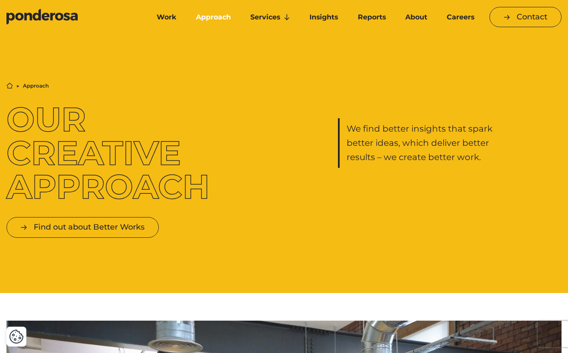  What do you see at coordinates (16, 336) in the screenshot?
I see `button: Cookie Settings` at bounding box center [16, 336].